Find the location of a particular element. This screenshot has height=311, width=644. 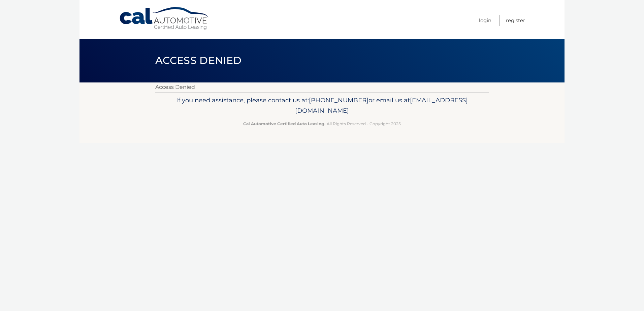

a: Login is located at coordinates (485, 20).